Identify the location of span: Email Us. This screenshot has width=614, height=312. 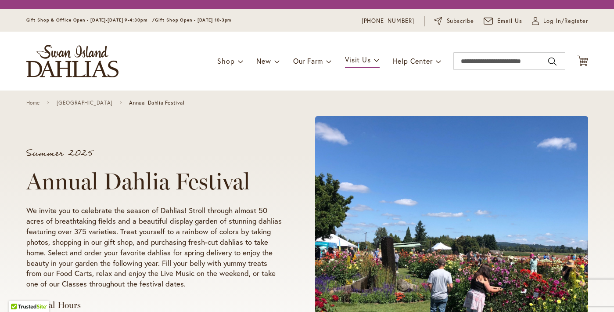
(510, 21).